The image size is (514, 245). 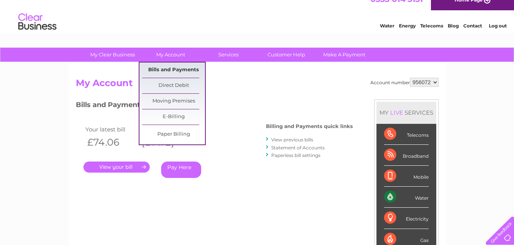 I want to click on a: My Account, so click(x=170, y=54).